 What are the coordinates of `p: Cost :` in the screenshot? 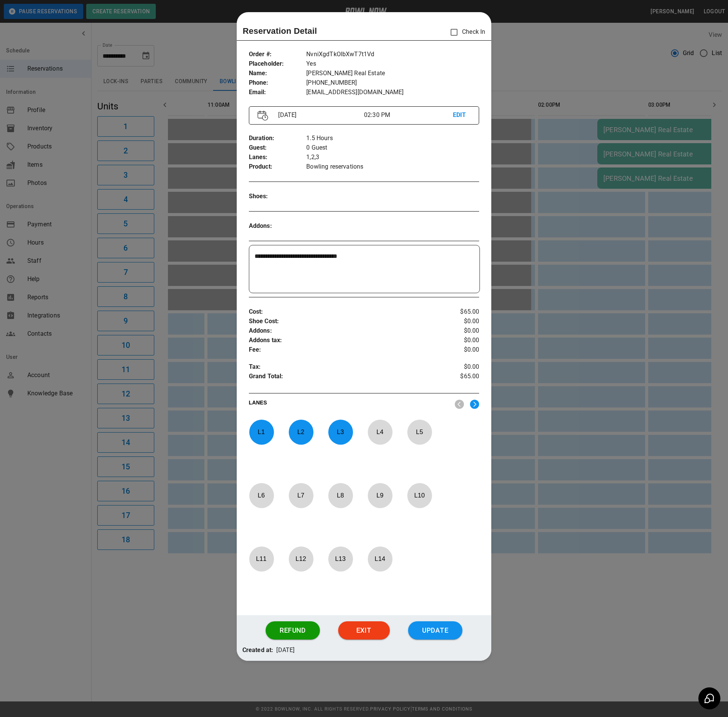 It's located at (345, 312).